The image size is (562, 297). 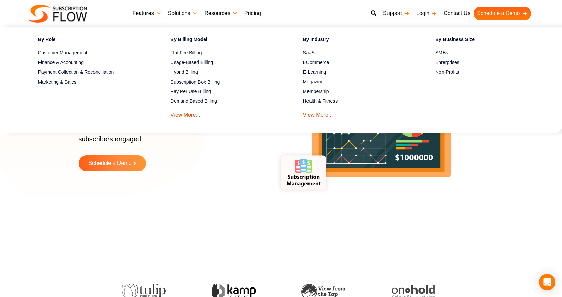 What do you see at coordinates (457, 13) in the screenshot?
I see `a: Contact Us` at bounding box center [457, 13].